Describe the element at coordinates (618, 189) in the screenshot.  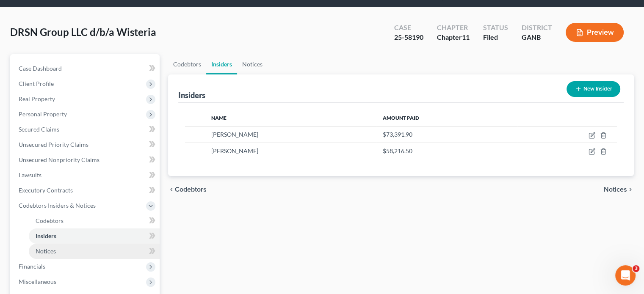
I see `button: Notices chevron_right` at that location.